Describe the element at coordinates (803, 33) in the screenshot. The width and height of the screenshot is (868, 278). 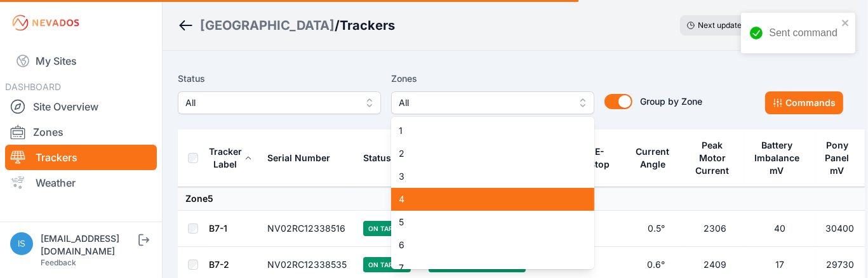
I see `div: Sent command` at that location.